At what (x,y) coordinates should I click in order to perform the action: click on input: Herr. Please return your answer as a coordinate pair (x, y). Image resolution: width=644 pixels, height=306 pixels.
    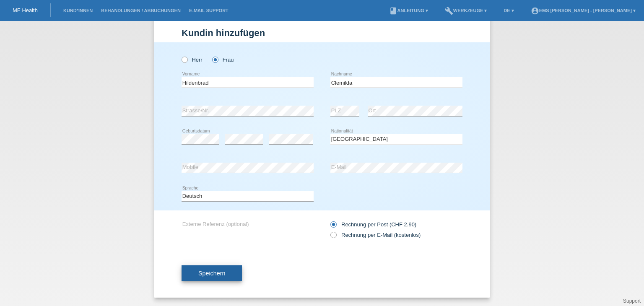
    Looking at the image, I should click on (184, 59).